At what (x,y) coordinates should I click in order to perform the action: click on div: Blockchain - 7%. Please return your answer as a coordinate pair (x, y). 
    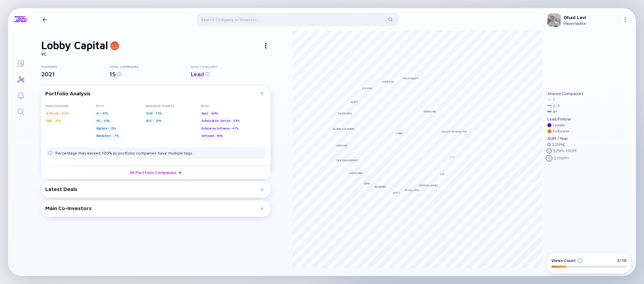
    Looking at the image, I should click on (107, 136).